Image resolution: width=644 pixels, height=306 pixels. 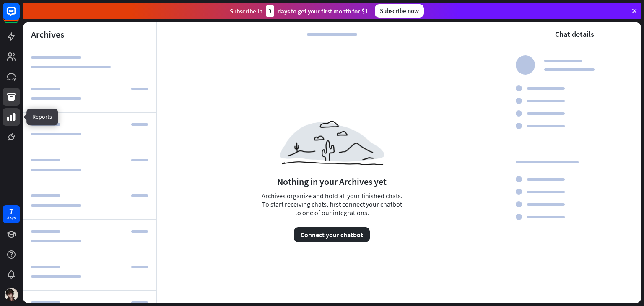 I want to click on div: 7, so click(x=12, y=211).